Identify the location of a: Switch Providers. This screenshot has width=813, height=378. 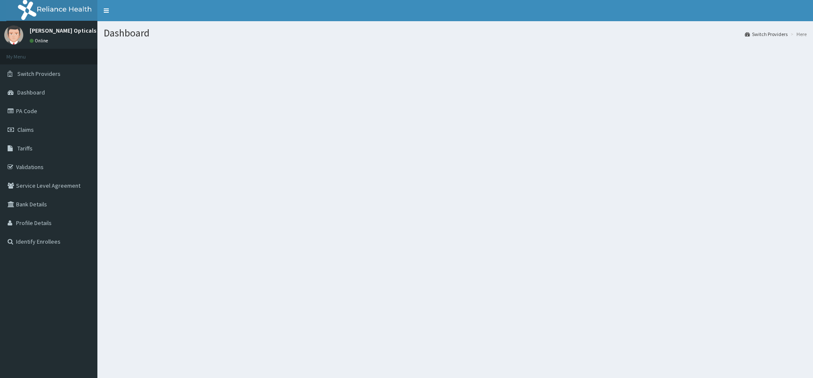
(766, 34).